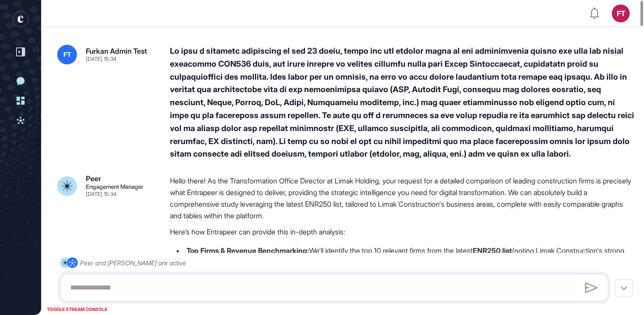 The height and width of the screenshot is (315, 644). What do you see at coordinates (77, 309) in the screenshot?
I see `div: TOGGLE STREAM CONSOLE` at bounding box center [77, 309].